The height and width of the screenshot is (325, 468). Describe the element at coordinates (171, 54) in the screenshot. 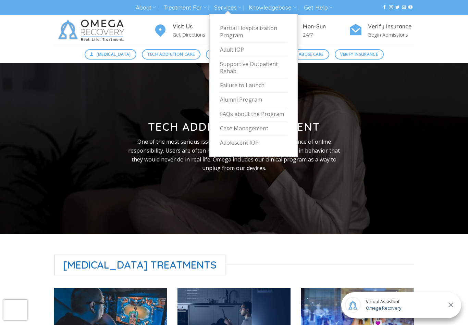

I see `span: Tech Addiction Care` at that location.